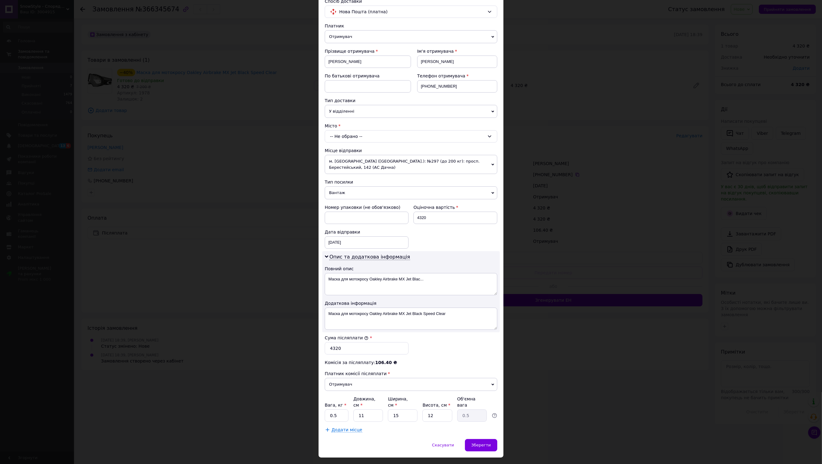 This screenshot has height=464, width=822. What do you see at coordinates (365, 402) in the screenshot?
I see `label: Довжина, см` at bounding box center [365, 402].